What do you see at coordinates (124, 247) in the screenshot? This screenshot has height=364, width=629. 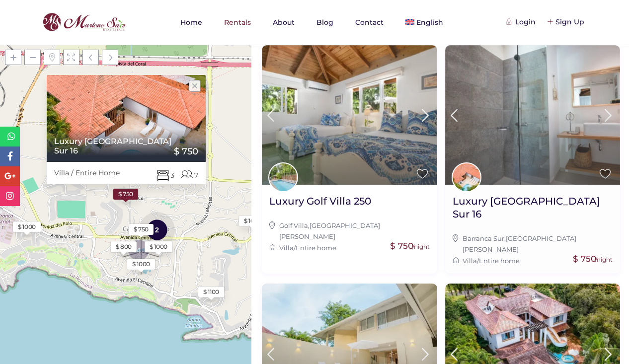 I see `div: $ 800` at bounding box center [124, 247].